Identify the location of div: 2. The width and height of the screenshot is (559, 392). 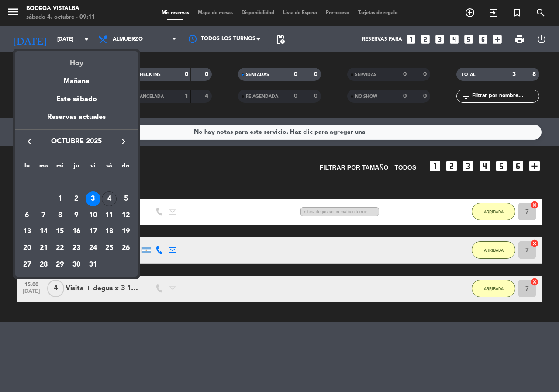
(77, 199).